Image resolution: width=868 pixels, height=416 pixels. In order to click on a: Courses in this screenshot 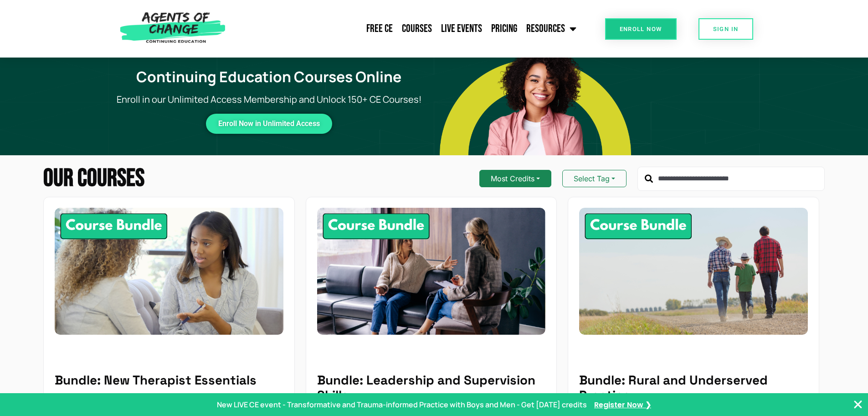, I will do `click(417, 28)`.